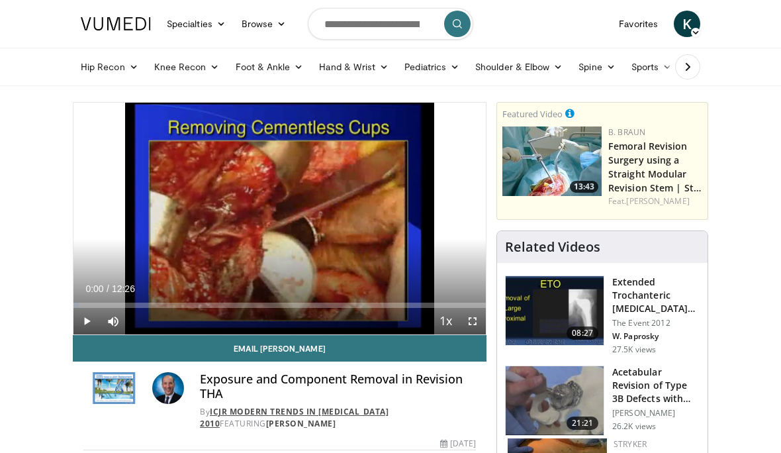 The height and width of the screenshot is (453, 781). What do you see at coordinates (553, 247) in the screenshot?
I see `h4: Related Videos` at bounding box center [553, 247].